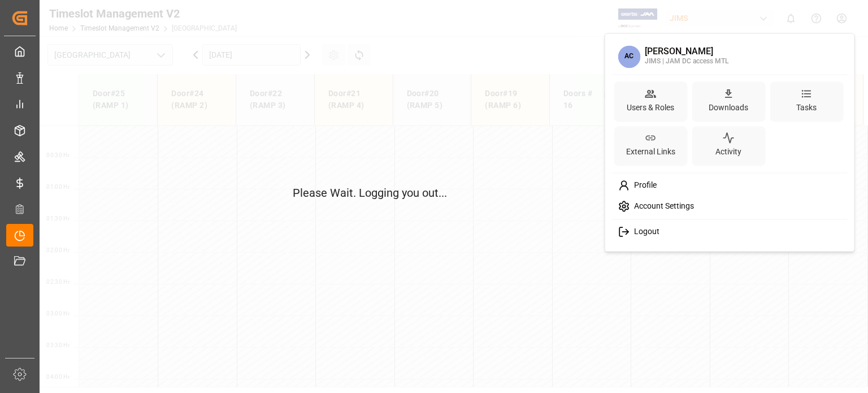 The width and height of the screenshot is (868, 393). Describe the element at coordinates (651, 153) in the screenshot. I see `div: External Links` at that location.